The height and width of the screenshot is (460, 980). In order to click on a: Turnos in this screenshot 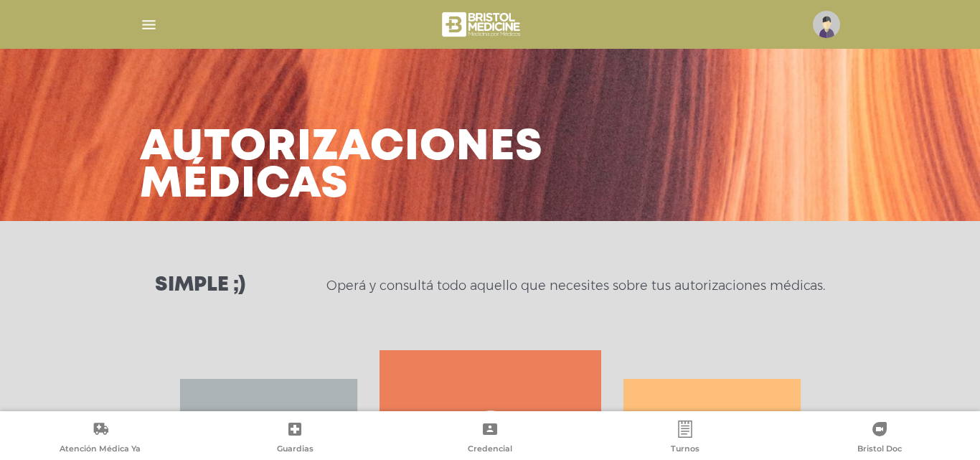, I will do `click(685, 438)`.